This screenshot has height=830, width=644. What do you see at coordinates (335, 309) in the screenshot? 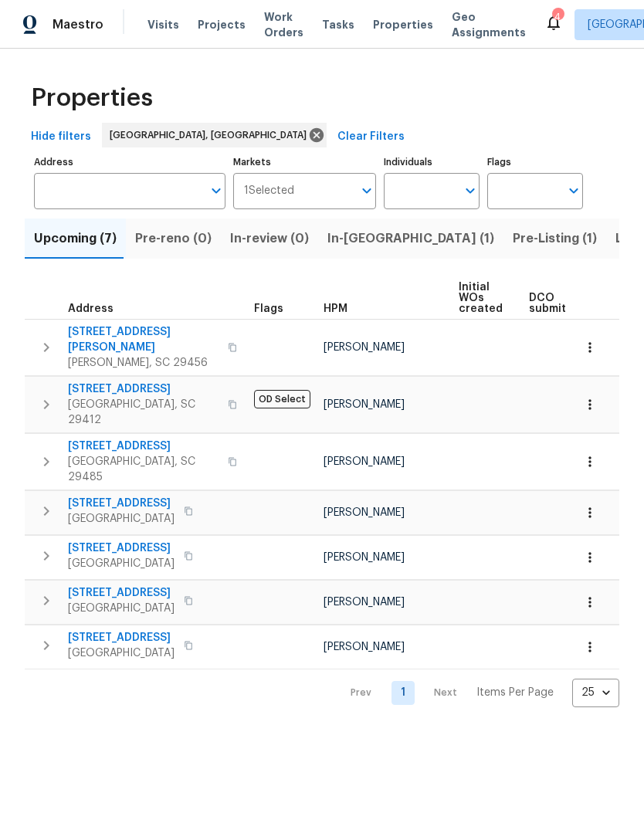
I see `span: HPM` at bounding box center [335, 309].